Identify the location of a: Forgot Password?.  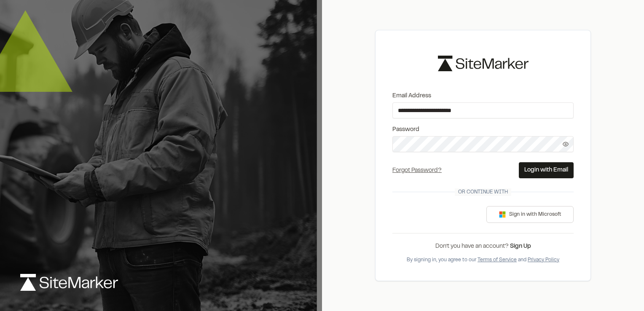
(417, 170).